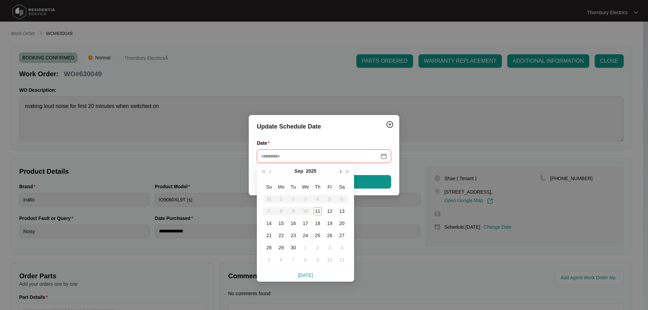  What do you see at coordinates (265, 143) in the screenshot?
I see `label: Date` at bounding box center [265, 143].